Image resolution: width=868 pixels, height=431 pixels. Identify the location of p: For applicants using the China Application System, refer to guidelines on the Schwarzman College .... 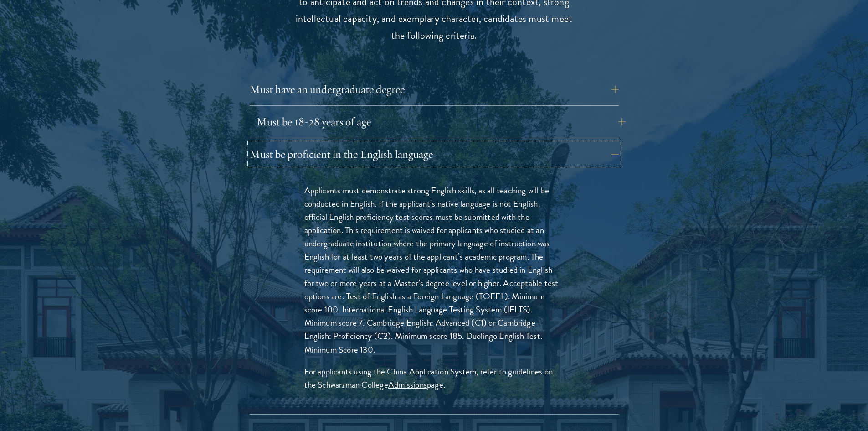
(434, 378).